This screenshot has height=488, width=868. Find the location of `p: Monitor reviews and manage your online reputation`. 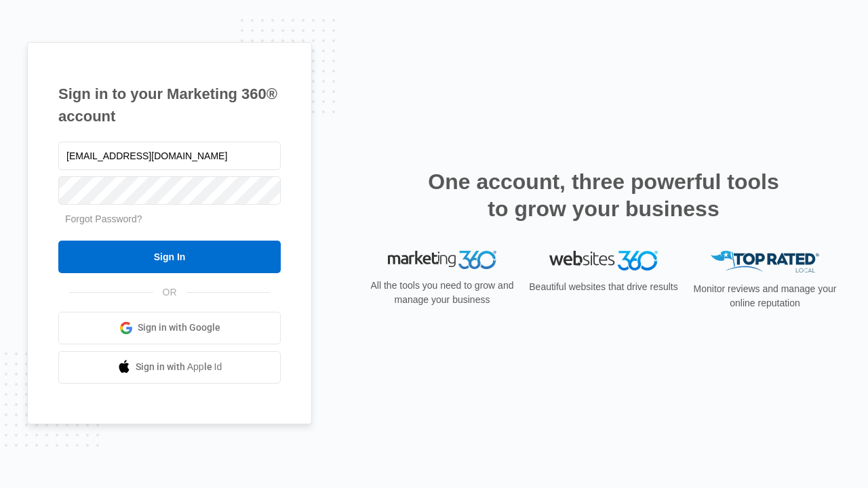

p: Monitor reviews and manage your online reputation is located at coordinates (765, 296).